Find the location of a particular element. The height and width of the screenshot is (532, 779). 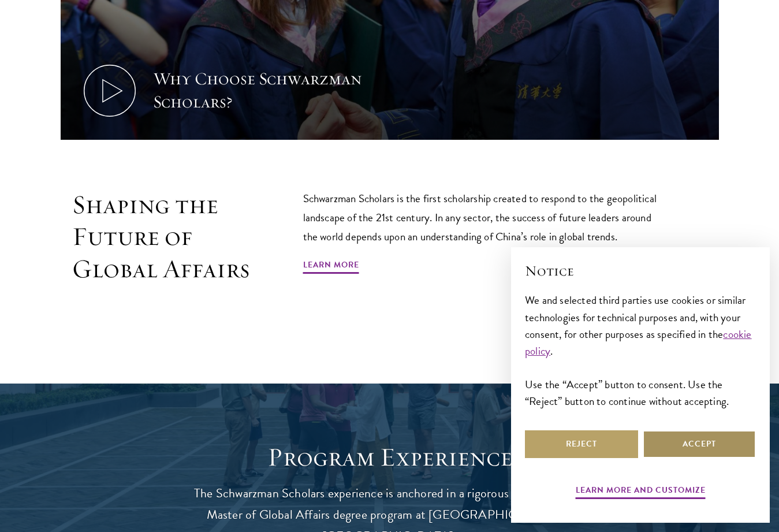

h1: Program Experience is located at coordinates (390, 457).